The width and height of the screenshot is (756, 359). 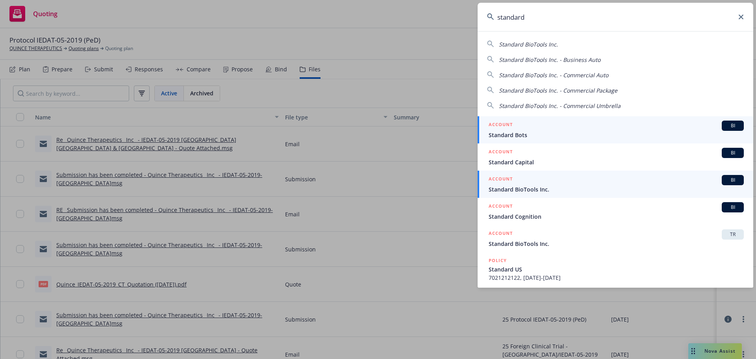 I want to click on span: Standard Bots, so click(x=616, y=135).